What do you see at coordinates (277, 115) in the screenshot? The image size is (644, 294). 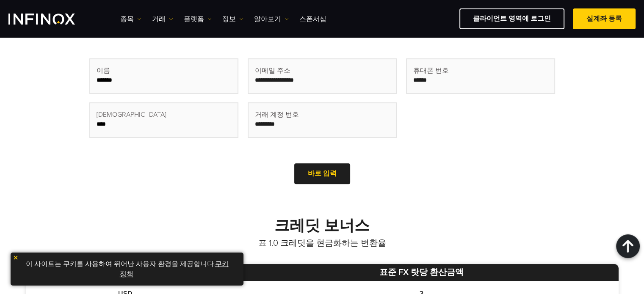 I see `span: 거래 계정 번호` at bounding box center [277, 115].